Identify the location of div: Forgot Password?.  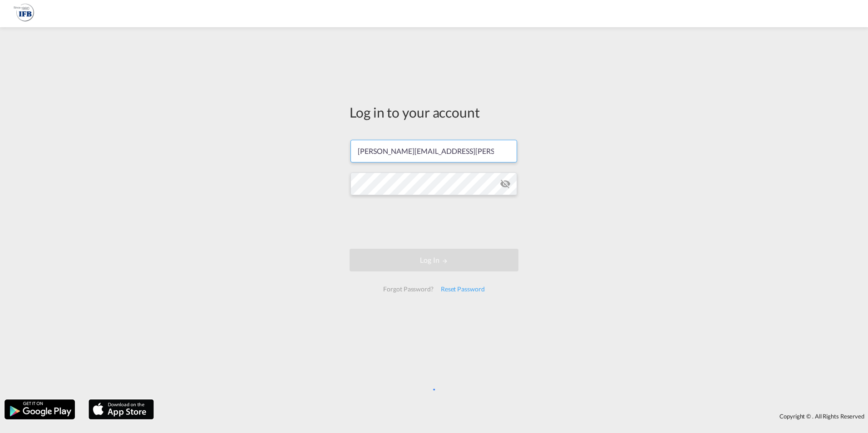
(408, 289).